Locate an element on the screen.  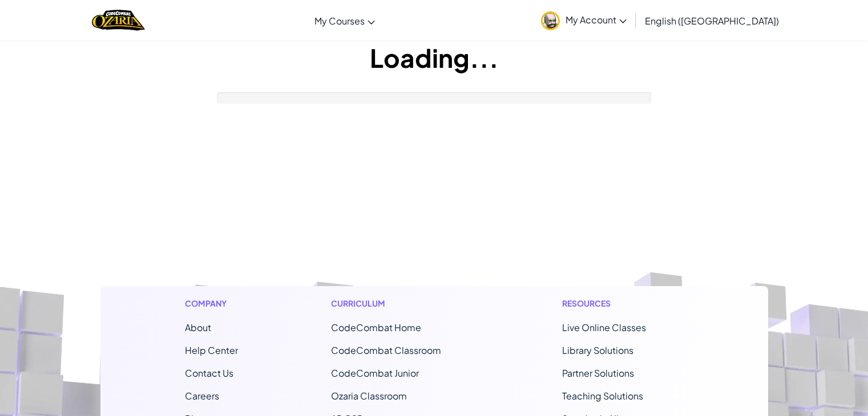
span: Contact Us is located at coordinates (209, 373).